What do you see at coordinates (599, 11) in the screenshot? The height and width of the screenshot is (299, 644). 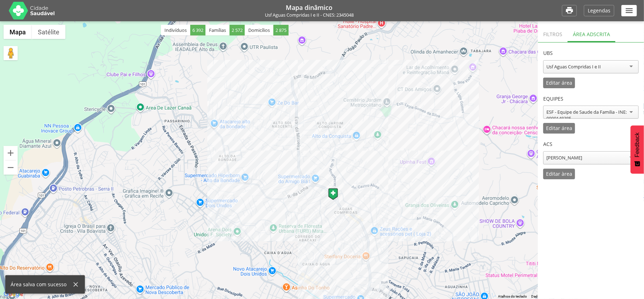 I see `p: Legendas` at bounding box center [599, 11].